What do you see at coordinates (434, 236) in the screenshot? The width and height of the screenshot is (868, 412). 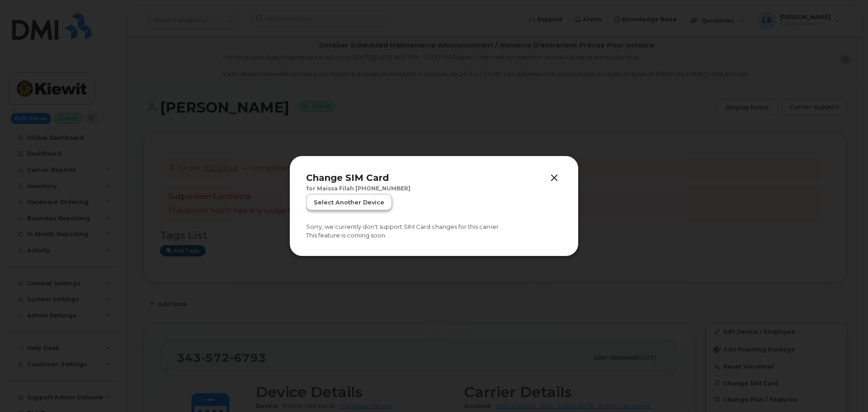 I see `p: This feature is coming soon.` at bounding box center [434, 236].